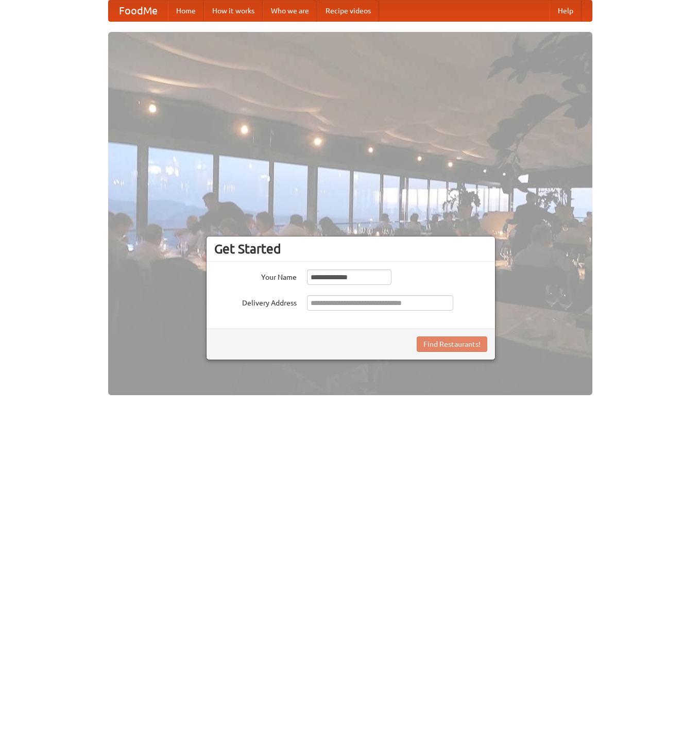  I want to click on label: Delivery Address, so click(255, 301).